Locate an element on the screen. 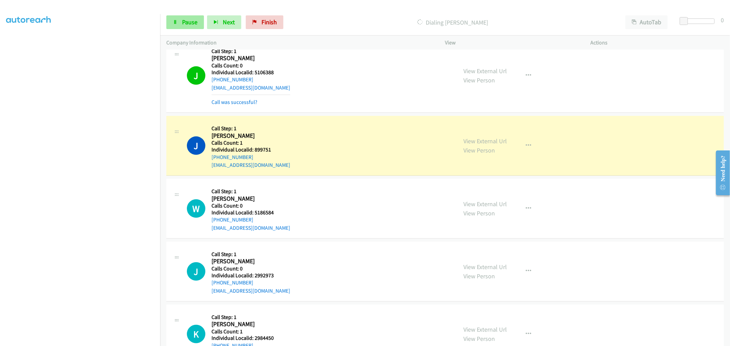  div: Open Resource Center is located at coordinates (12, 27).